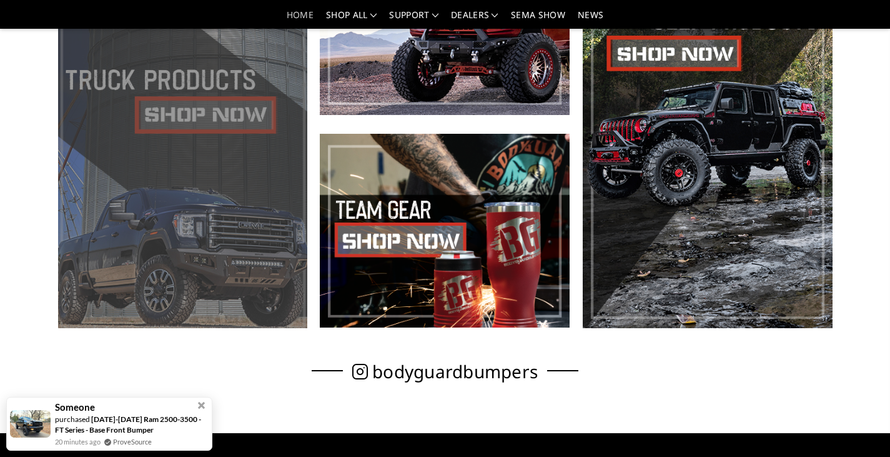 The height and width of the screenshot is (457, 890). What do you see at coordinates (590, 19) in the screenshot?
I see `a: News` at bounding box center [590, 19].